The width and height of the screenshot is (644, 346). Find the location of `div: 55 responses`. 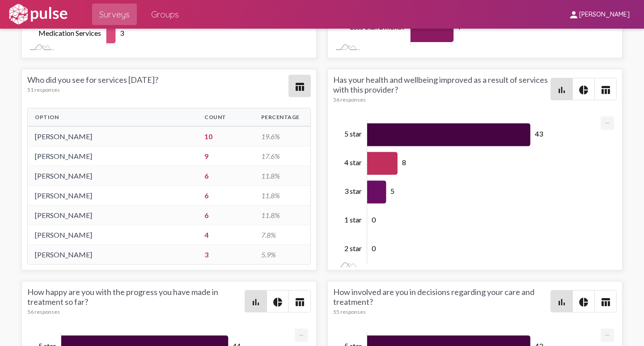

div: 55 responses is located at coordinates (442, 311).